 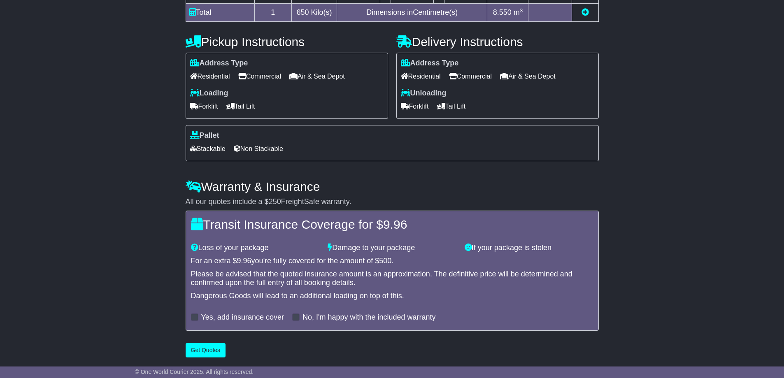 What do you see at coordinates (209, 93) in the screenshot?
I see `label: Loading` at bounding box center [209, 93].